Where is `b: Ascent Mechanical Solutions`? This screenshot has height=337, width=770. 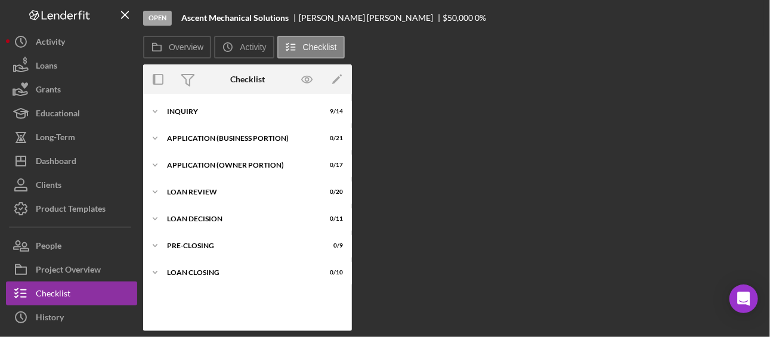
b: Ascent Mechanical Solutions is located at coordinates (235, 18).